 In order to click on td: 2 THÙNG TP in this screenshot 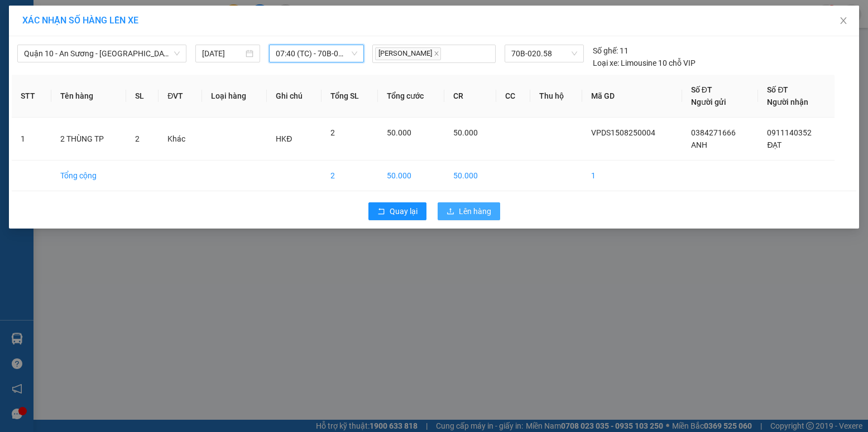, I will do `click(89, 139)`.